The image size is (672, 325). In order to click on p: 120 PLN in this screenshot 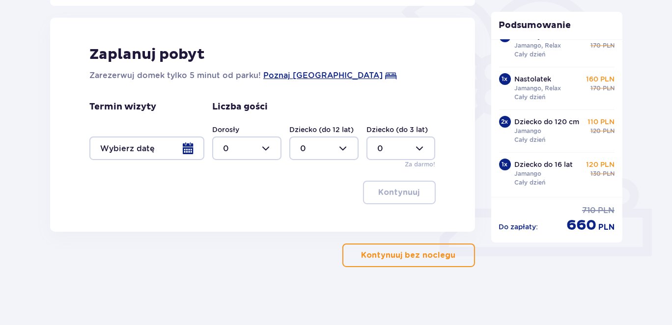, I will do `click(600, 165)`.